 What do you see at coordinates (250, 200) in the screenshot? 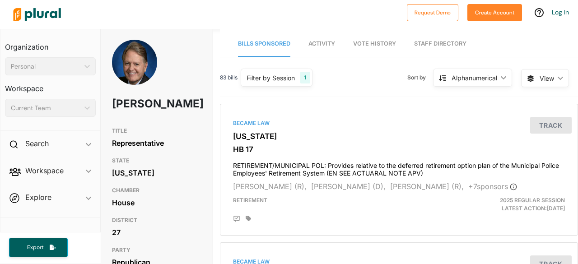
I see `span: Retirement` at bounding box center [250, 200].